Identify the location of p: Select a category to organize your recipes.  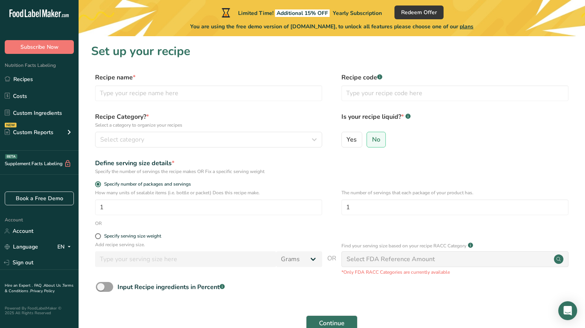
(209, 125).